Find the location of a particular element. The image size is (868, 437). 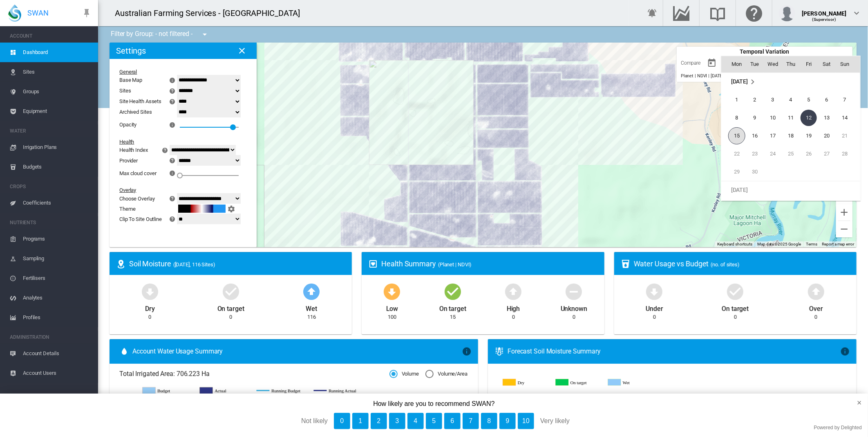

td: Thursday September 25 2025 is located at coordinates (791, 154).